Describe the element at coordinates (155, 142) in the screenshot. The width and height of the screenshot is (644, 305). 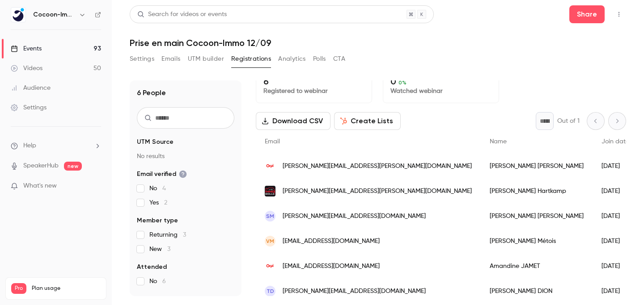
I see `span: UTM Source` at that location.